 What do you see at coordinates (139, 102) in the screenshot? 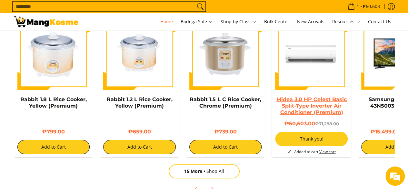
I see `a: Rabbit 1.2 L Rice Cooker, Yellow (Premium)` at bounding box center [139, 102].